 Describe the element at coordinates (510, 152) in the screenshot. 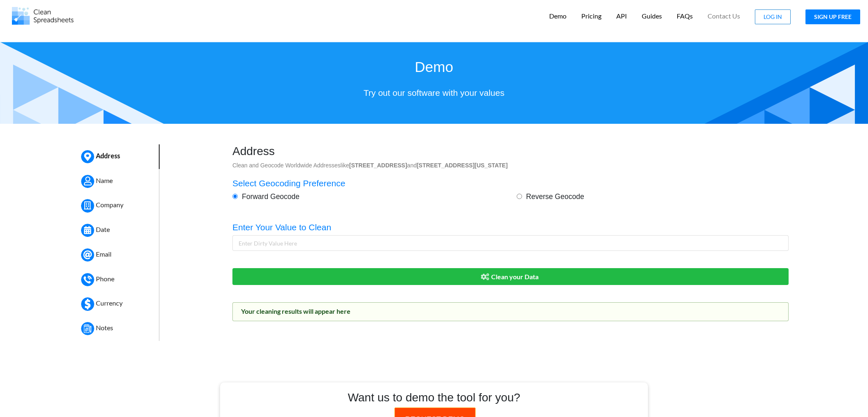

I see `h2: Address` at that location.